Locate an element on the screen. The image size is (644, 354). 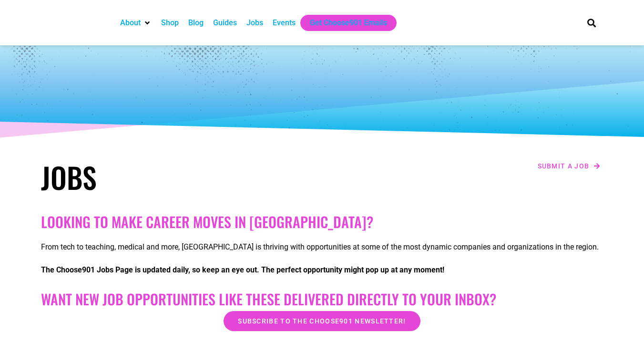
h1: Jobs is located at coordinates (179, 177).